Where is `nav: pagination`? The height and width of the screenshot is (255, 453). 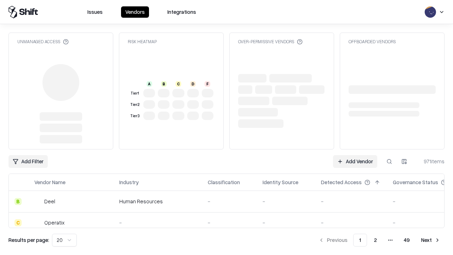
nav: pagination is located at coordinates (379, 240).